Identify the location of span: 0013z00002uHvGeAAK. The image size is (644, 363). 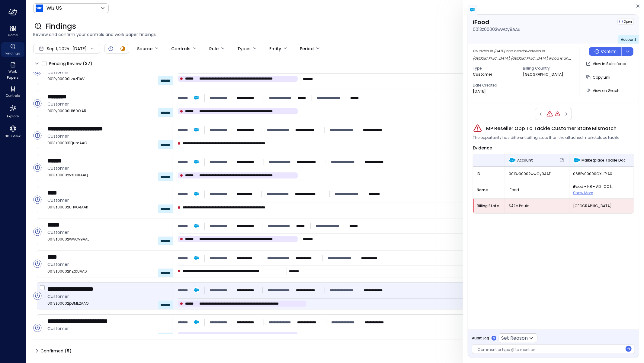
(107, 207).